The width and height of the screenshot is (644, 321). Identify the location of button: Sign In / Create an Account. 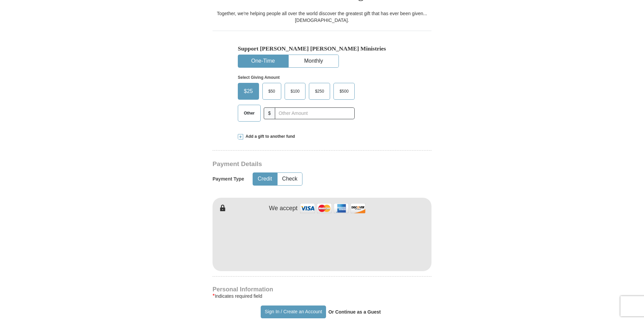
(293, 312).